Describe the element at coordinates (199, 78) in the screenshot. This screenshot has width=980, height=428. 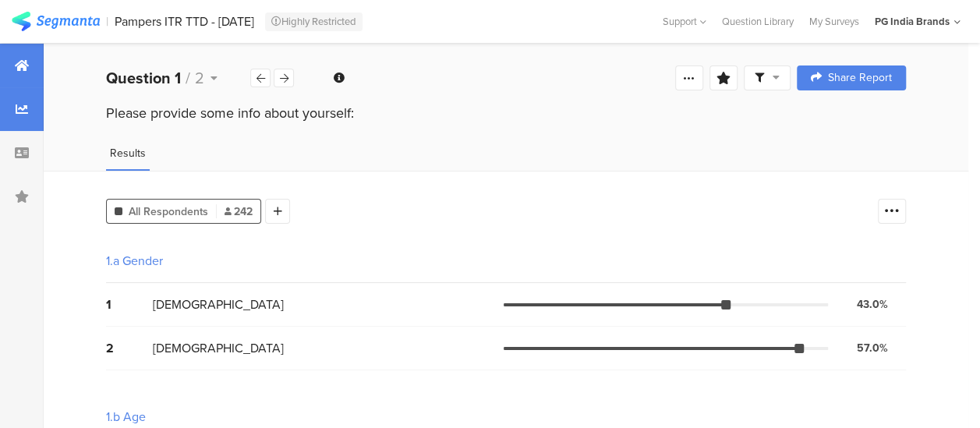
I see `span: 2` at that location.